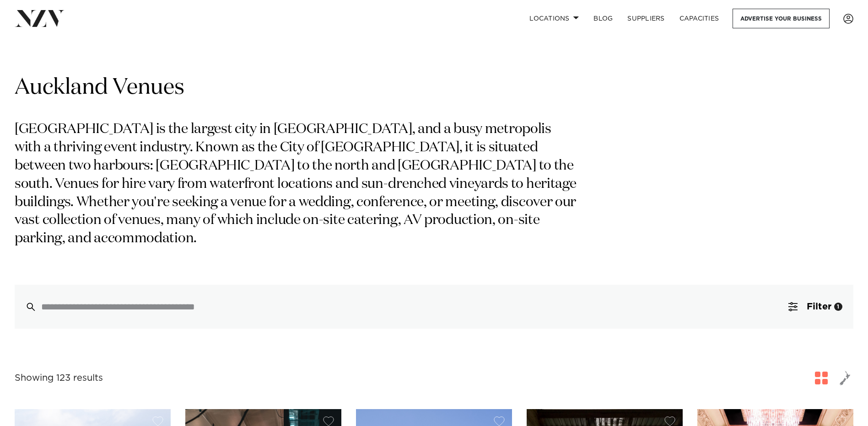 This screenshot has height=426, width=868. Describe the element at coordinates (554, 18) in the screenshot. I see `a: Locations` at that location.